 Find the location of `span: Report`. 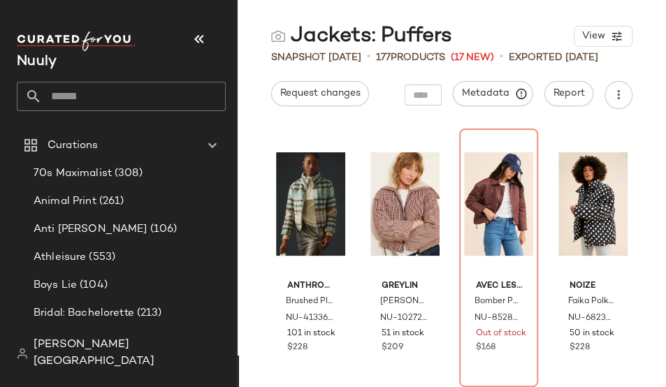

span: Report is located at coordinates (569, 94).